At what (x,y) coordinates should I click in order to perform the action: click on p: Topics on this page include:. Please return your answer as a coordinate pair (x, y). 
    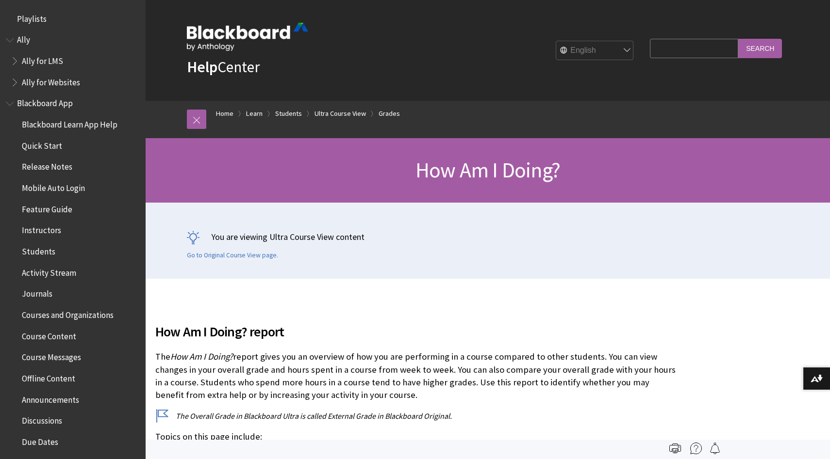
    Looking at the image, I should click on (416, 437).